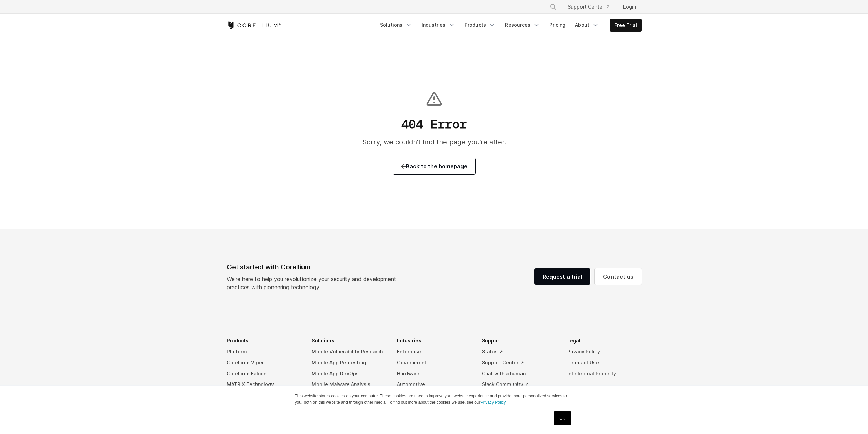 This screenshot has height=434, width=868. Describe the element at coordinates (522, 25) in the screenshot. I see `a: Resources` at that location.